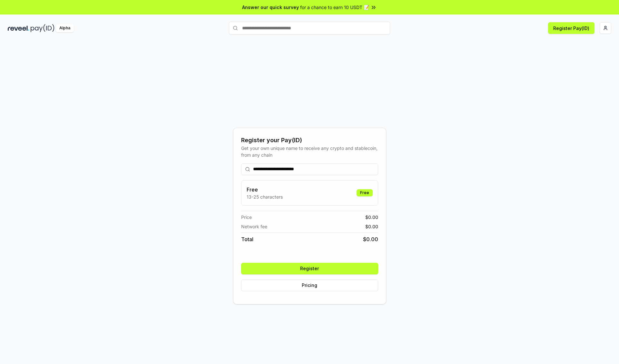 This screenshot has width=619, height=364. Describe the element at coordinates (42, 28) in the screenshot. I see `img: pay_id` at that location.